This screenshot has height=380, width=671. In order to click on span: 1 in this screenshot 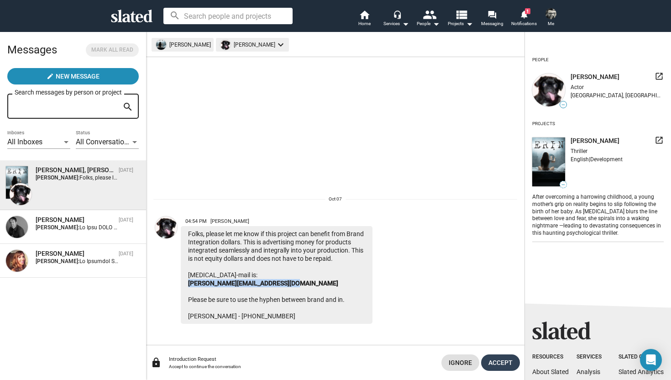, I will do `click(528, 11)`.